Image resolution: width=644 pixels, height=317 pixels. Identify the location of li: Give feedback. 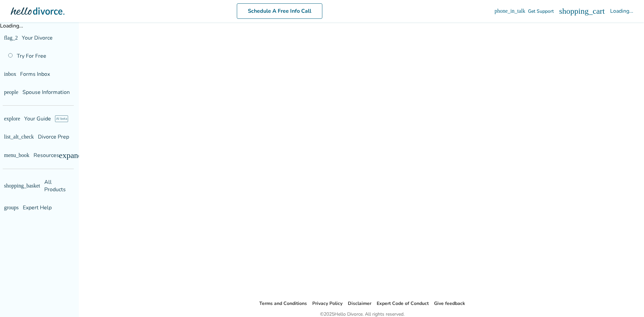
(449, 303).